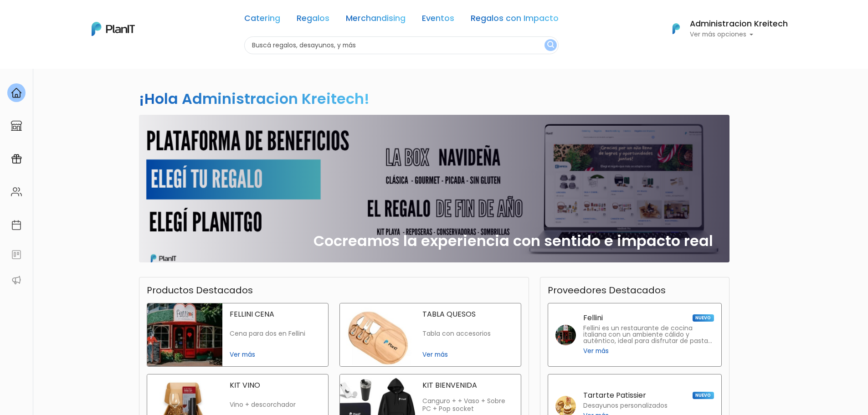 The width and height of the screenshot is (868, 415). What do you see at coordinates (615, 395) in the screenshot?
I see `p: Tartarte Patissier` at bounding box center [615, 395].